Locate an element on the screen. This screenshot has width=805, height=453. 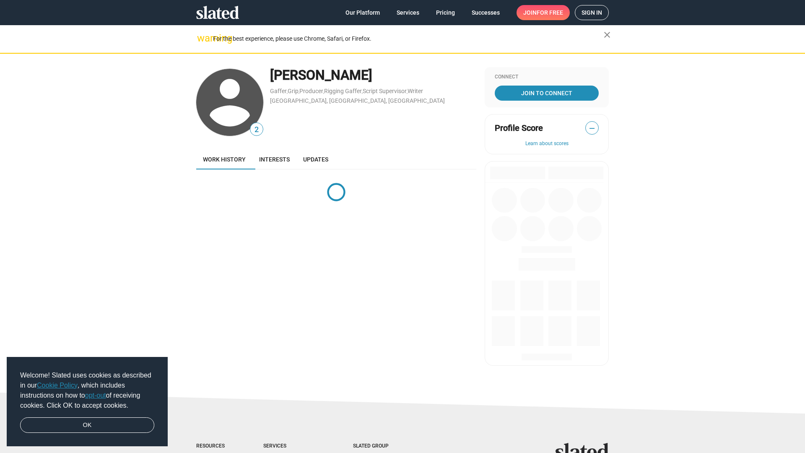
button: Learn about scores is located at coordinates (547, 144).